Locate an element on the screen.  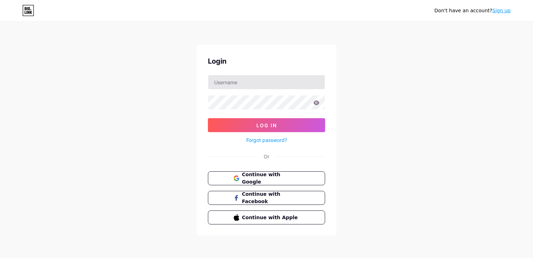
a: Continue with Facebook is located at coordinates (267, 198).